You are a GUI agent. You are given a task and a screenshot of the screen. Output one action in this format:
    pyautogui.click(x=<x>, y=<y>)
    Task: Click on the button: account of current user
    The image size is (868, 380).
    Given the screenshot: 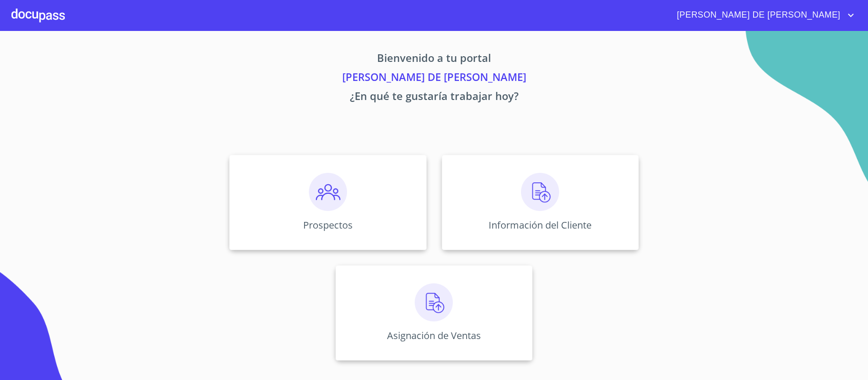 What is the action you would take?
    pyautogui.click(x=763, y=15)
    